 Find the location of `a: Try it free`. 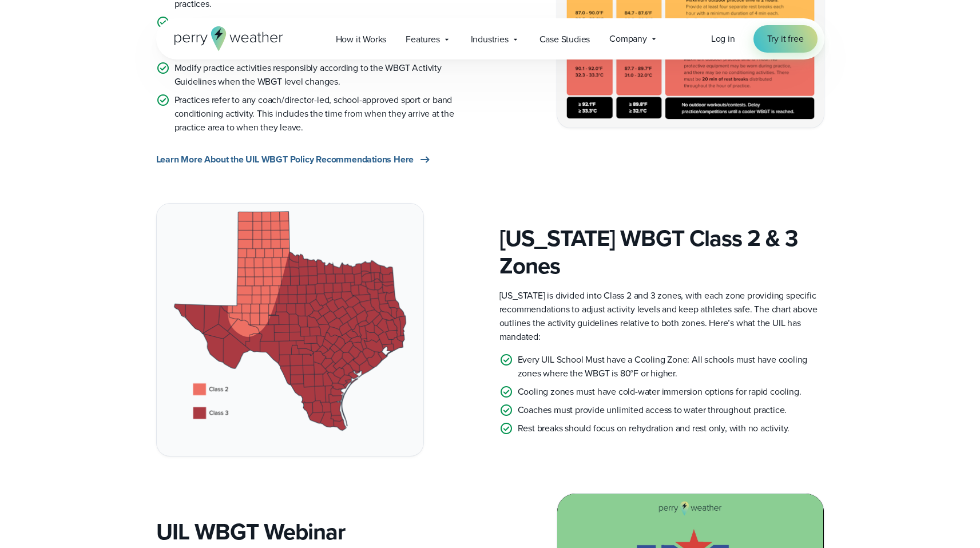

a: Try it free is located at coordinates (785, 39).